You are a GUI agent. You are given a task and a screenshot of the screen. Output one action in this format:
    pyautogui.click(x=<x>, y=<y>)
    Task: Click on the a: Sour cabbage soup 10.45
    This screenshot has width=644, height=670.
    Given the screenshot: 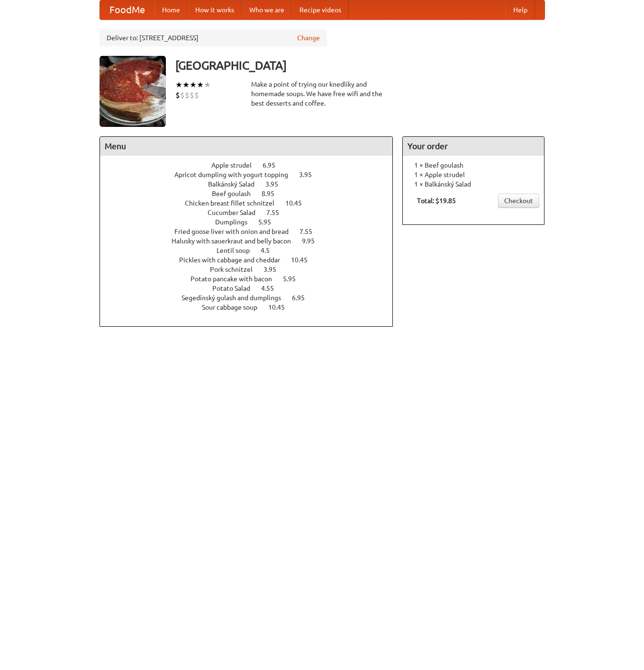 What is the action you would take?
    pyautogui.click(x=252, y=307)
    